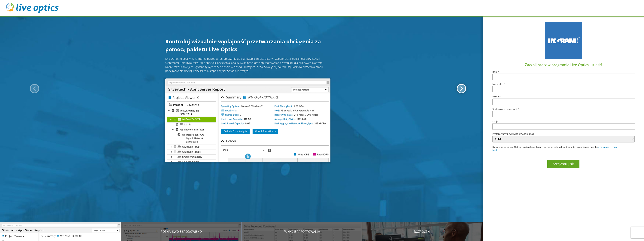 This screenshot has height=241, width=644. Describe the element at coordinates (564, 84) in the screenshot. I see `label: Nazwisko *` at that location.